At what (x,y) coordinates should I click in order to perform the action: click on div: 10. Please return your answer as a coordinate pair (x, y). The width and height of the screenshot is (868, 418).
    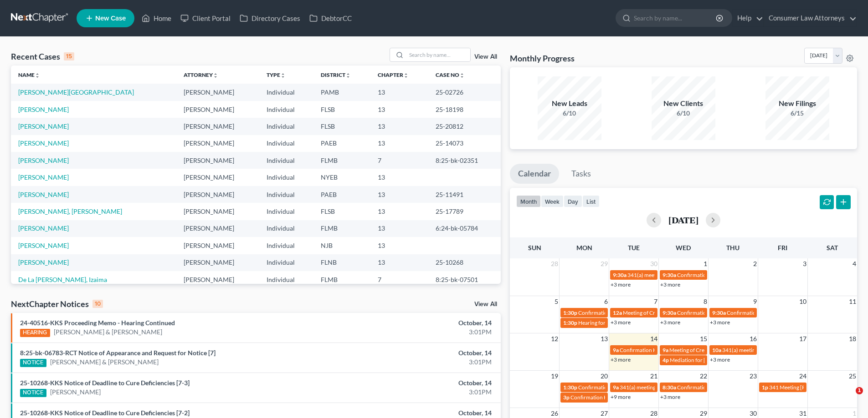
    Looking at the image, I should click on (98, 304).